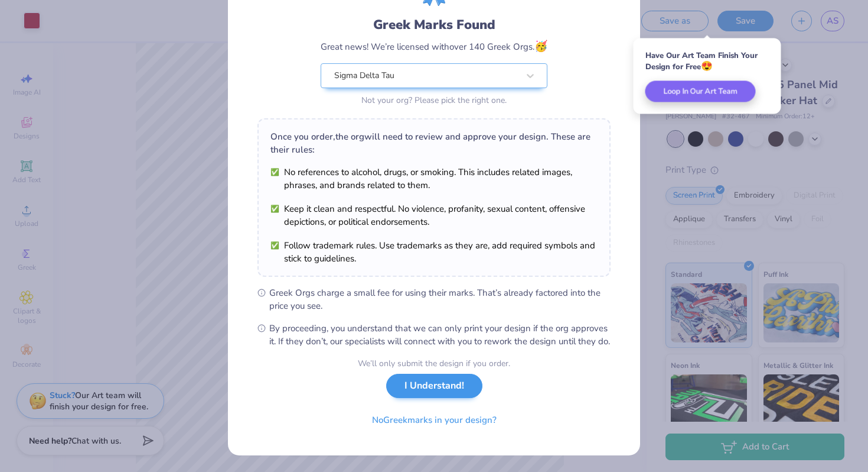 The width and height of the screenshot is (868, 472). I want to click on div: Have Our Art Team Finish Your Design for Free, so click(708, 60).